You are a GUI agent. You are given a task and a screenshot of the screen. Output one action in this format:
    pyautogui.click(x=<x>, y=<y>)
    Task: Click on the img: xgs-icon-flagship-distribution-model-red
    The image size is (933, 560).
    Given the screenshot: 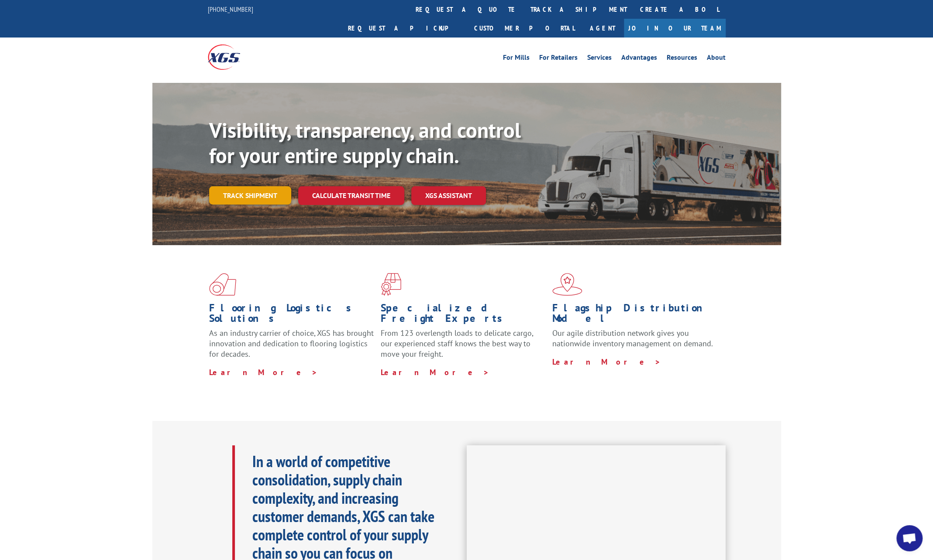 What is the action you would take?
    pyautogui.click(x=567, y=284)
    